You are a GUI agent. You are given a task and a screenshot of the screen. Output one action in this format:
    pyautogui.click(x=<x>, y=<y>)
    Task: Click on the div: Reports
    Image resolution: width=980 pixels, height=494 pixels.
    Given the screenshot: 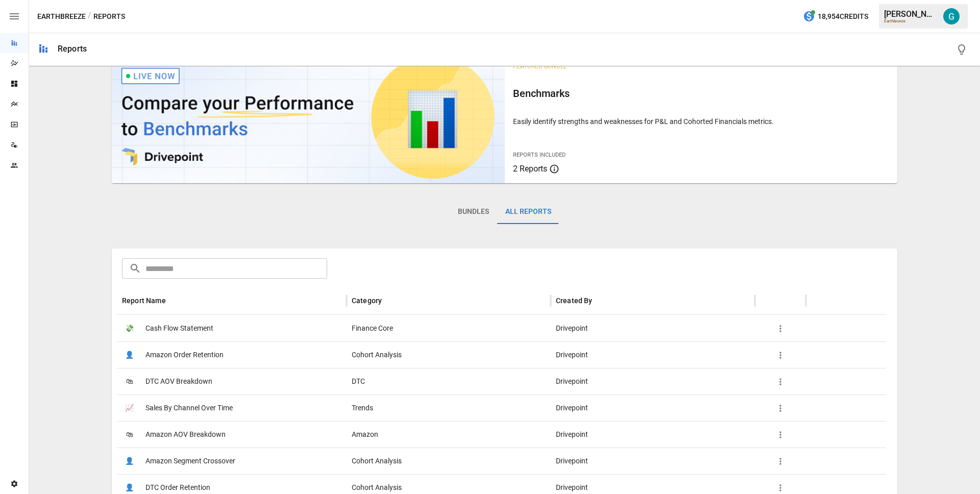 What is the action you would take?
    pyautogui.click(x=72, y=48)
    